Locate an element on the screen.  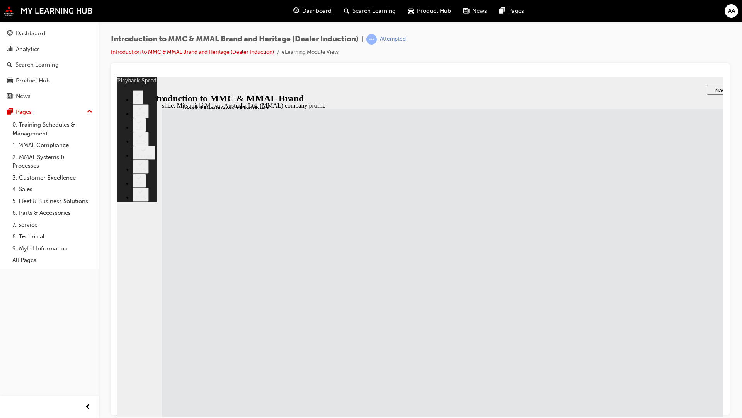
div: 0.25 is located at coordinates (24, 120).